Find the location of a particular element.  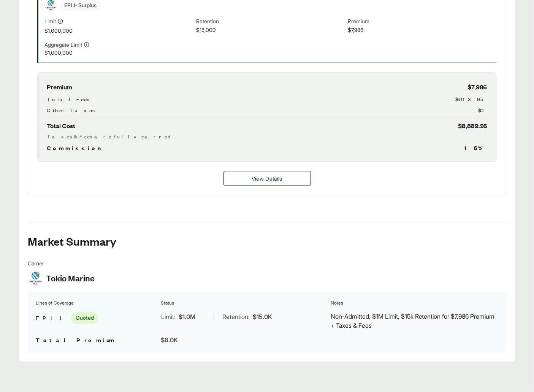

span: Tokio Marine is located at coordinates (70, 278).